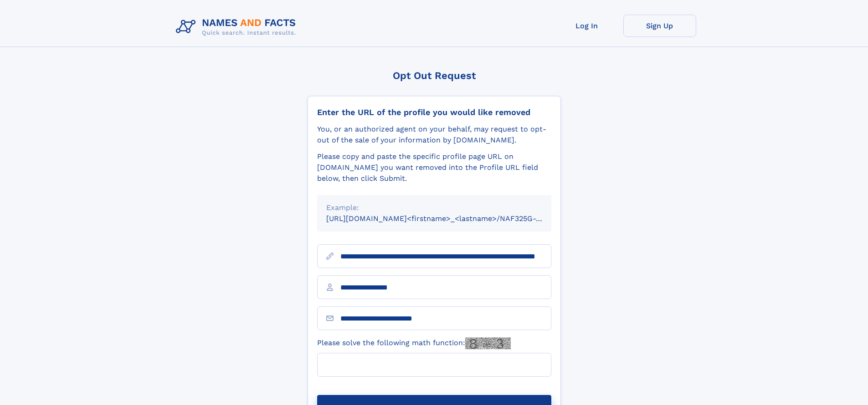  Describe the element at coordinates (660, 26) in the screenshot. I see `a: Sign Up` at that location.